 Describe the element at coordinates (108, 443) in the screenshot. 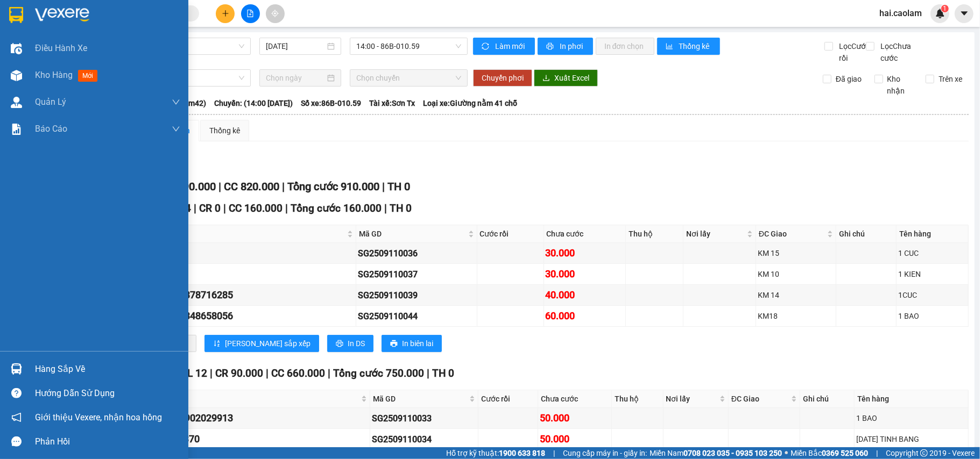

I see `div: Phản hồi` at that location.